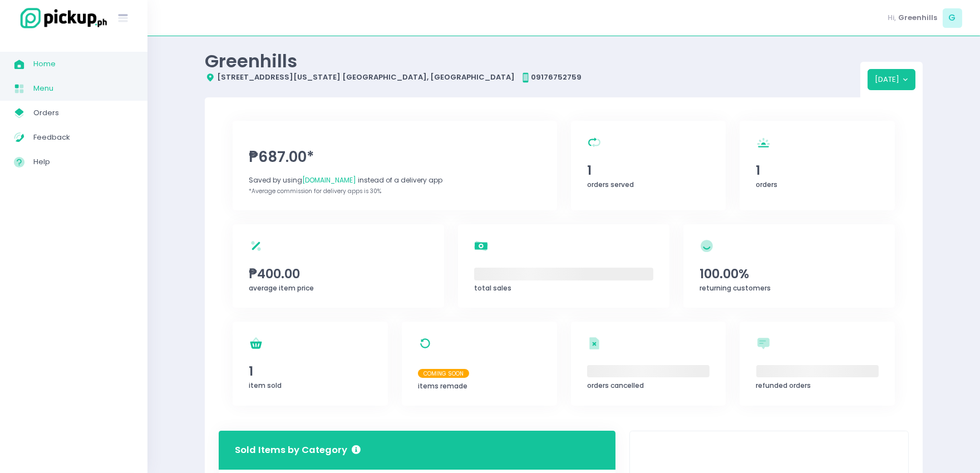 Image resolution: width=980 pixels, height=473 pixels. What do you see at coordinates (533, 61) in the screenshot?
I see `div: Greenhills` at bounding box center [533, 61].